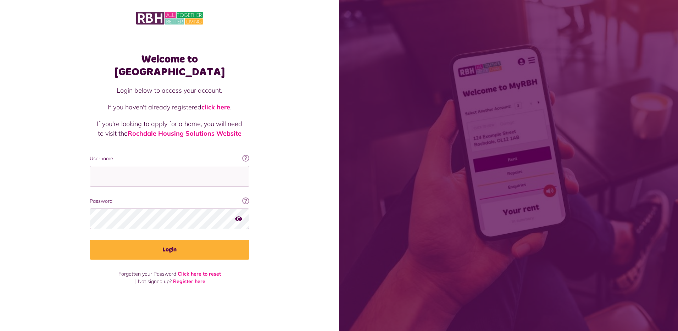 The width and height of the screenshot is (678, 331). Describe the element at coordinates (147, 274) in the screenshot. I see `span: Forgotten your Password` at that location.